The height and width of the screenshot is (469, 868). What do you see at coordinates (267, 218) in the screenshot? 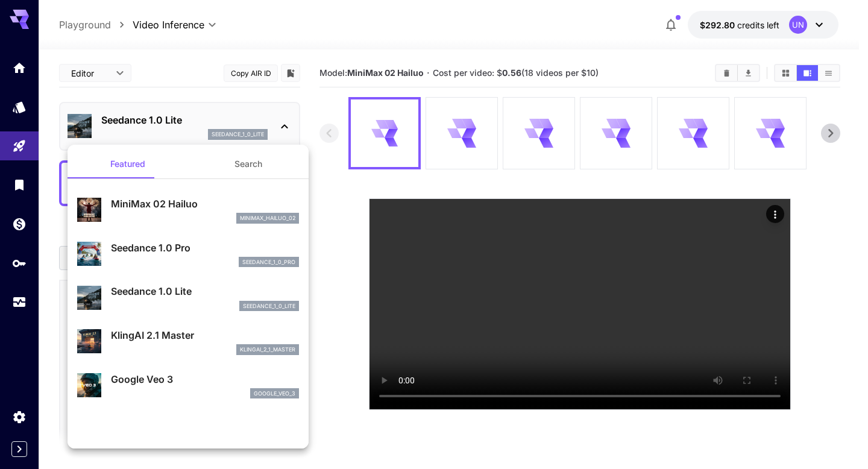
I see `p: minimax_hailuo_02` at bounding box center [267, 218].